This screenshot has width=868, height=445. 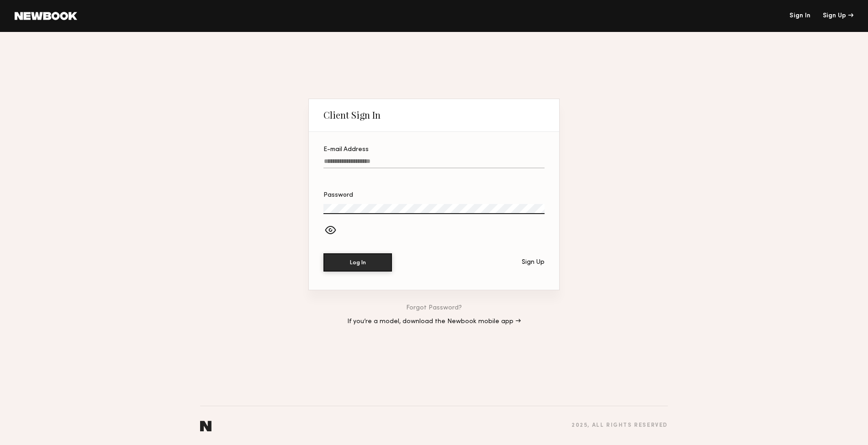 I want to click on div: 2025 , all rights reserved, so click(x=619, y=426).